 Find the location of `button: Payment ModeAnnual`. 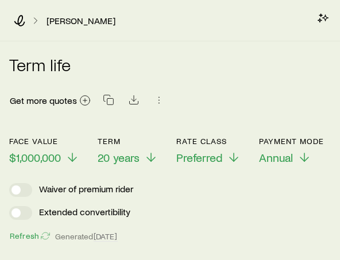

button: Payment ModeAnnual is located at coordinates (291, 150).